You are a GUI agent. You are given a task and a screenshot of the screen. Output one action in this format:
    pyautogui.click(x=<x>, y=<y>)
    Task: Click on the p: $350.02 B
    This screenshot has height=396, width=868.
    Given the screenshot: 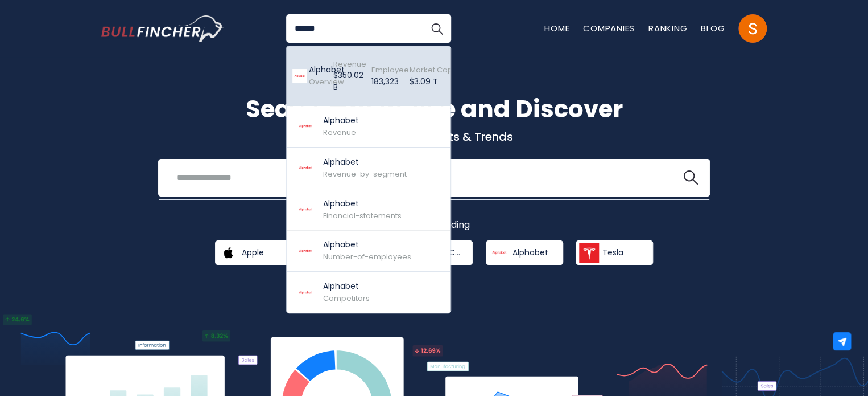 What is the action you would take?
    pyautogui.click(x=350, y=82)
    